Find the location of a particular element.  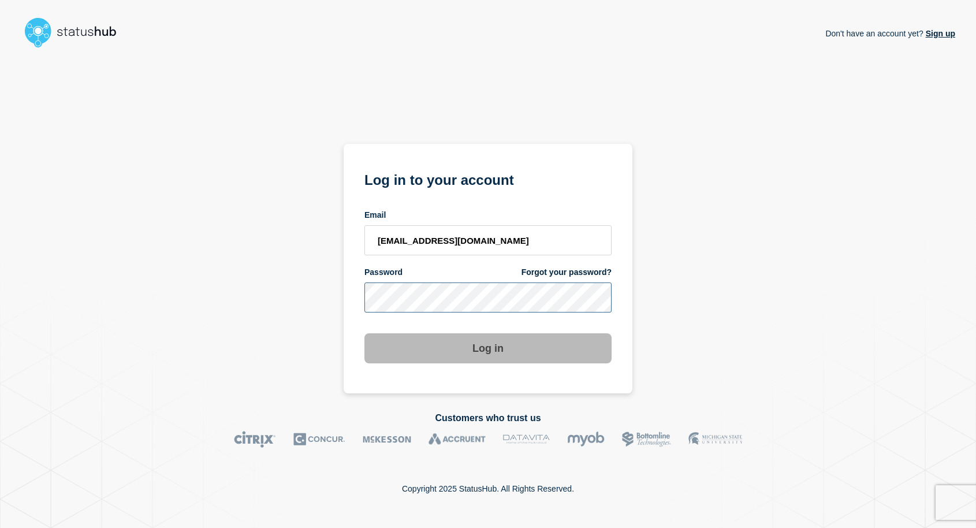

img: MSU logo is located at coordinates (715, 439).